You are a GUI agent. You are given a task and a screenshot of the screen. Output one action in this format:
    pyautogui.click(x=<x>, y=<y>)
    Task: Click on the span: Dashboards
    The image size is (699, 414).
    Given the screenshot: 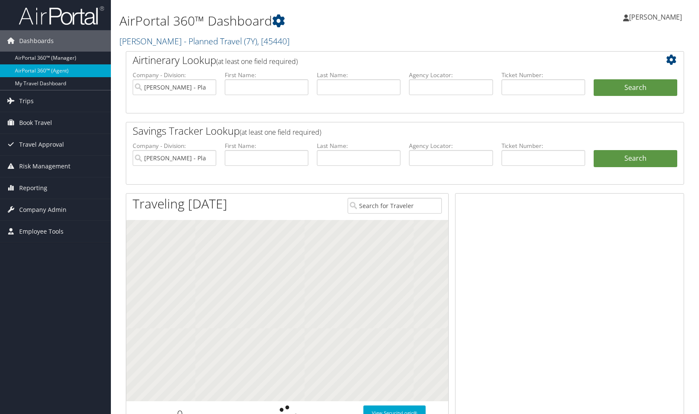 What is the action you would take?
    pyautogui.click(x=36, y=41)
    